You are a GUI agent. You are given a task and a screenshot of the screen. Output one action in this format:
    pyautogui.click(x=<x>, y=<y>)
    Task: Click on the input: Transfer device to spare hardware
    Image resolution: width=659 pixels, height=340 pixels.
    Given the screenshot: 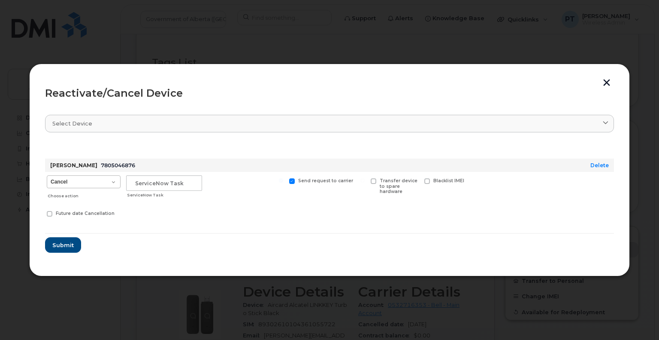 What is the action you would take?
    pyautogui.click(x=363, y=180)
    